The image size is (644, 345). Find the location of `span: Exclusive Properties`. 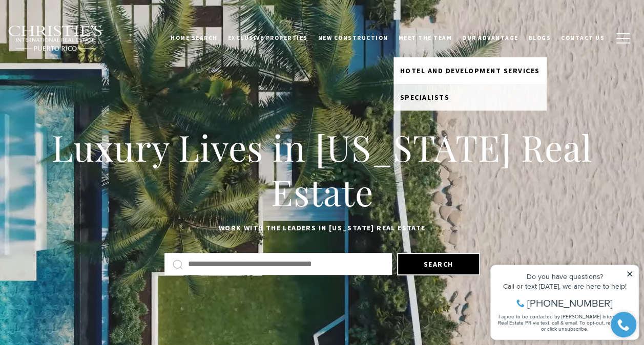

span: Exclusive Properties is located at coordinates (268, 38).